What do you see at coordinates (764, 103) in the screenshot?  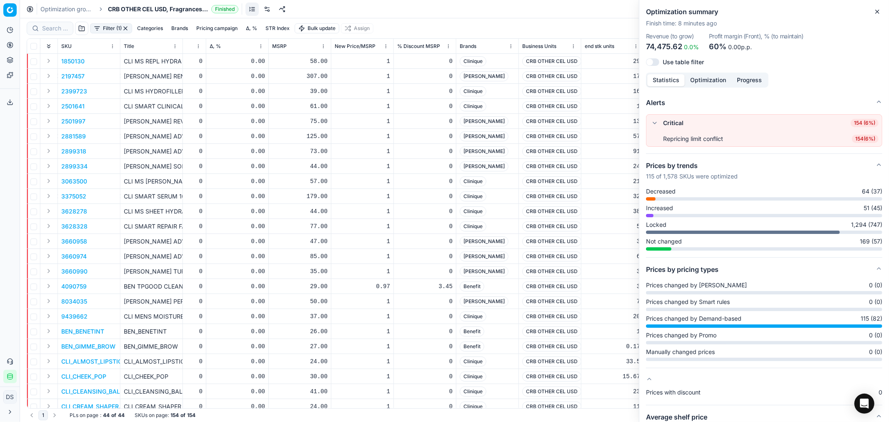 I see `button: Alerts` at bounding box center [764, 103].